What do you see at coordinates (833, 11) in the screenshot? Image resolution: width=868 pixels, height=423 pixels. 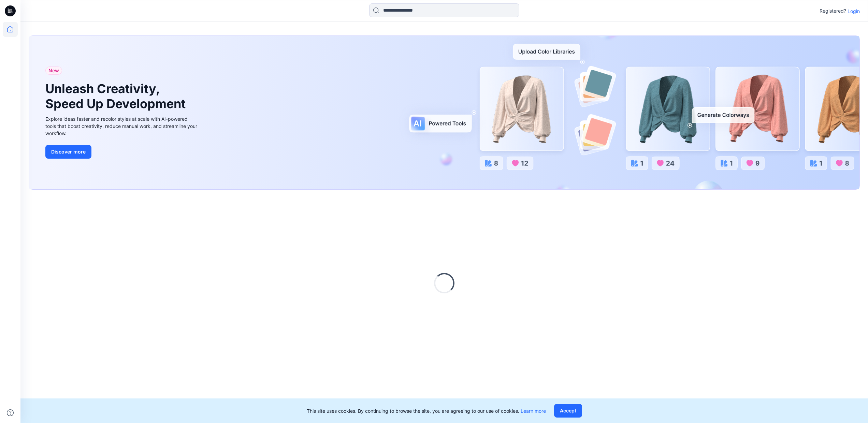 I see `p: Registered?` at bounding box center [833, 11].